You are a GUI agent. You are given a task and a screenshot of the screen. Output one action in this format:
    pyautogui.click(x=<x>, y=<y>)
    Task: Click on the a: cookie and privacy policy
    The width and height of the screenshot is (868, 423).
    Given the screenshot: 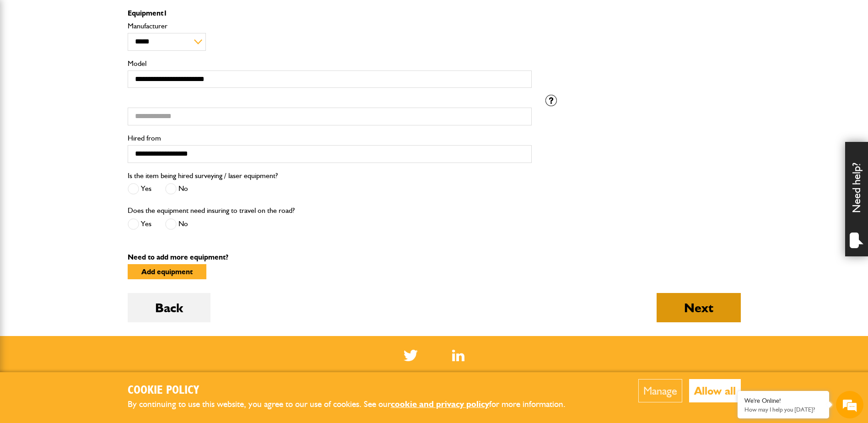 What is the action you would take?
    pyautogui.click(x=439, y=404)
    